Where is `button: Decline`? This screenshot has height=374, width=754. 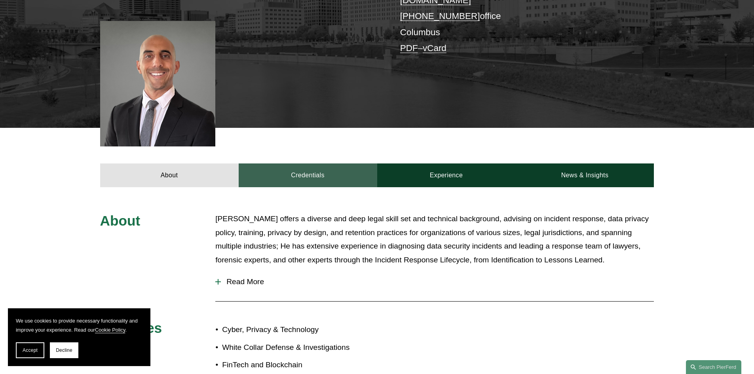 button: Decline is located at coordinates (64, 350).